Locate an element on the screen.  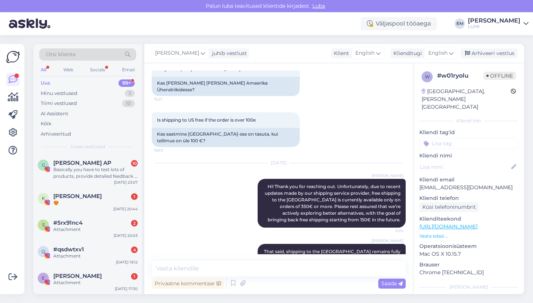
p: Kliendi tag'id is located at coordinates (469, 132).